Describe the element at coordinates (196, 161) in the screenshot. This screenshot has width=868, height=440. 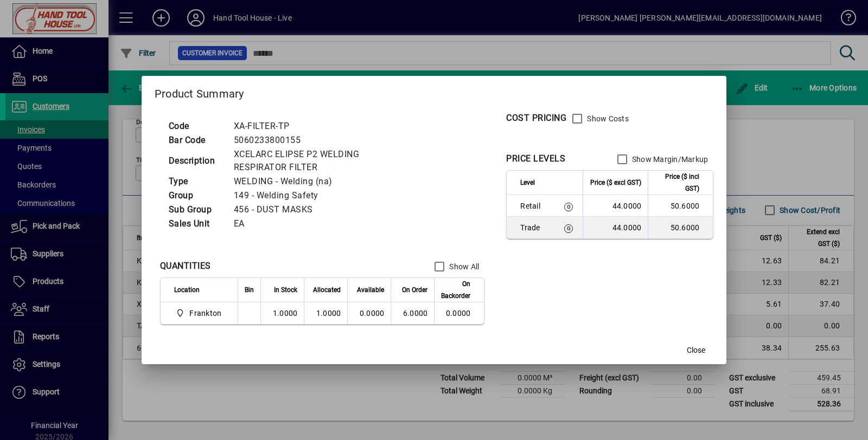
I see `td: Description` at that location.